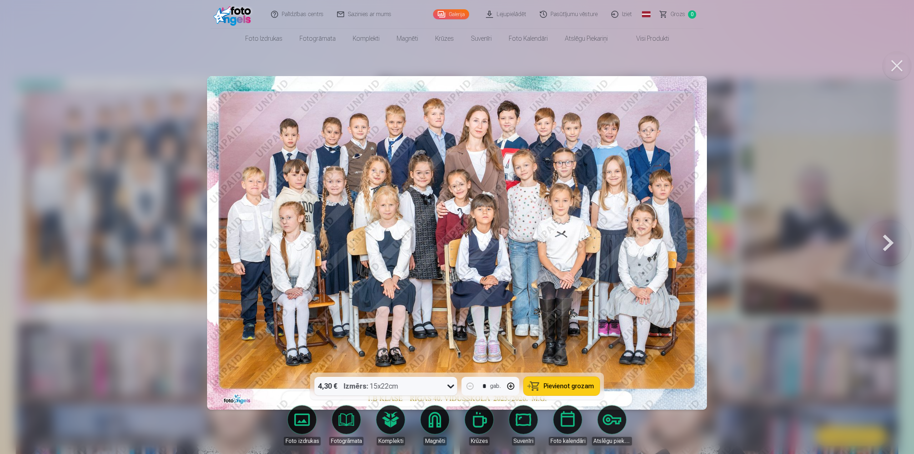  Describe the element at coordinates (562, 386) in the screenshot. I see `button: Pievienot grozam` at that location.